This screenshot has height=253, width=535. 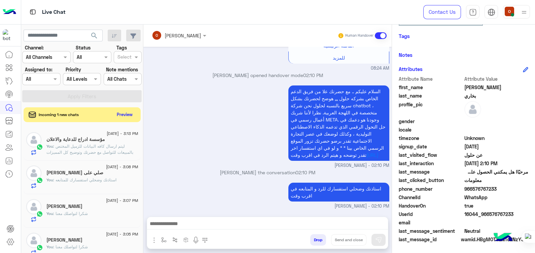 What do you see at coordinates (85, 180) in the screenshot?
I see `span: استاذنك وضحلي استفسارك للمتابعه` at bounding box center [85, 180].